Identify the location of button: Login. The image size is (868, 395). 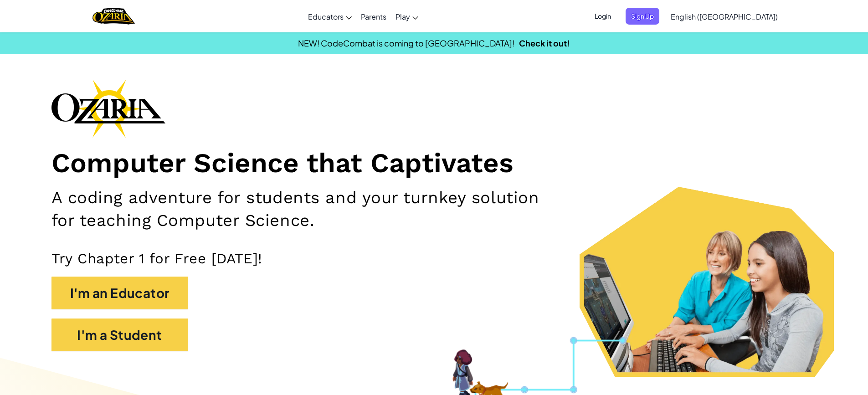
(603, 16).